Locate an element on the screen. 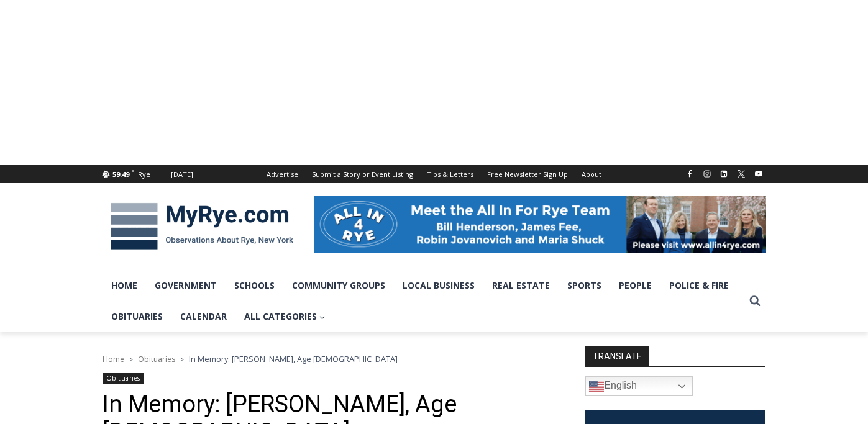 This screenshot has width=868, height=424. span: All Categories is located at coordinates (284, 316).